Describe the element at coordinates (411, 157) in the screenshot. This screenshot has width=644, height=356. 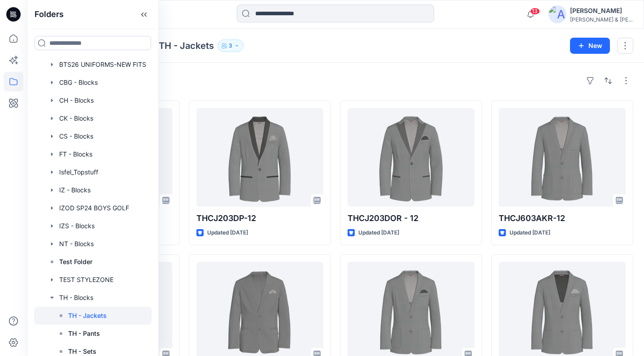
I see `a: THCJ203DOR - 12` at that location.